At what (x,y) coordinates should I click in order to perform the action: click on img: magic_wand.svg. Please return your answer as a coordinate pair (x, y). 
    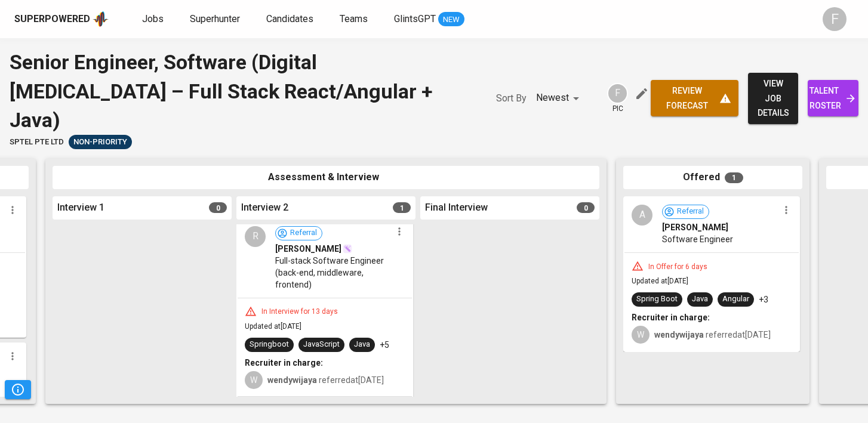
    Looking at the image, I should click on (348, 249).